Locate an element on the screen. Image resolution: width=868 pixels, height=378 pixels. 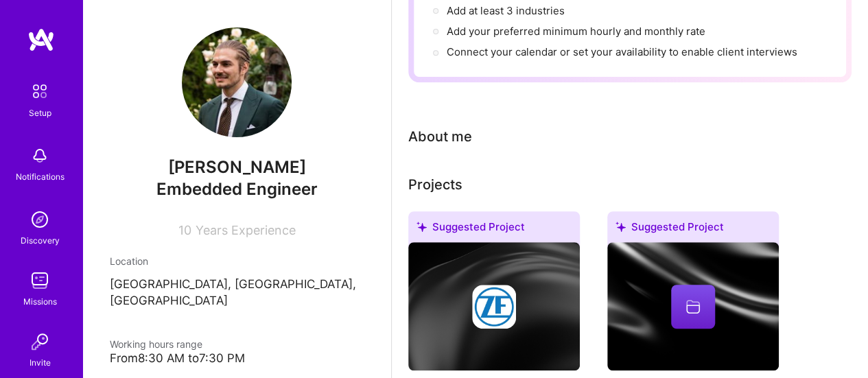
span: 10 is located at coordinates (185, 230).